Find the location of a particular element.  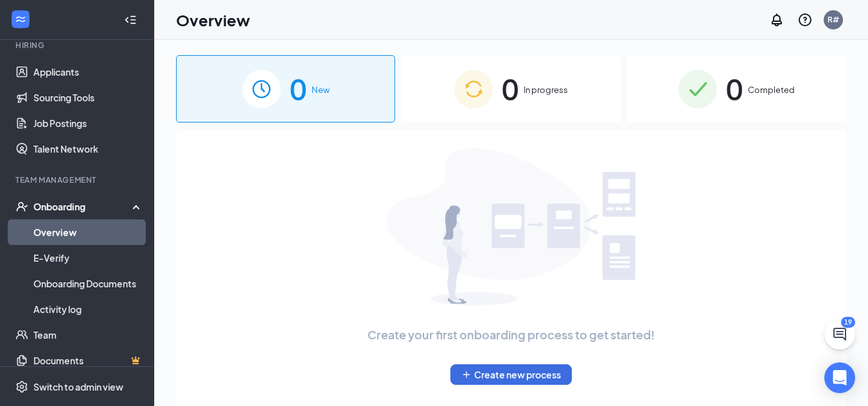

a: Talent Network is located at coordinates (88, 149).